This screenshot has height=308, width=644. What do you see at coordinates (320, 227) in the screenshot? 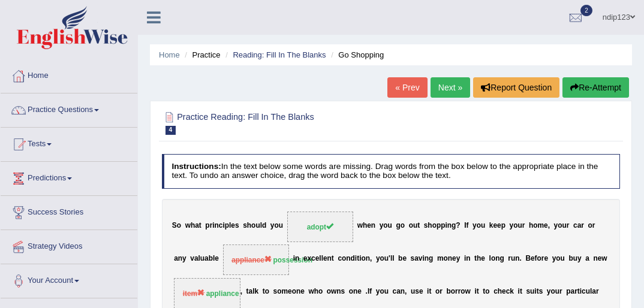
I see `span: adopt` at bounding box center [320, 227].